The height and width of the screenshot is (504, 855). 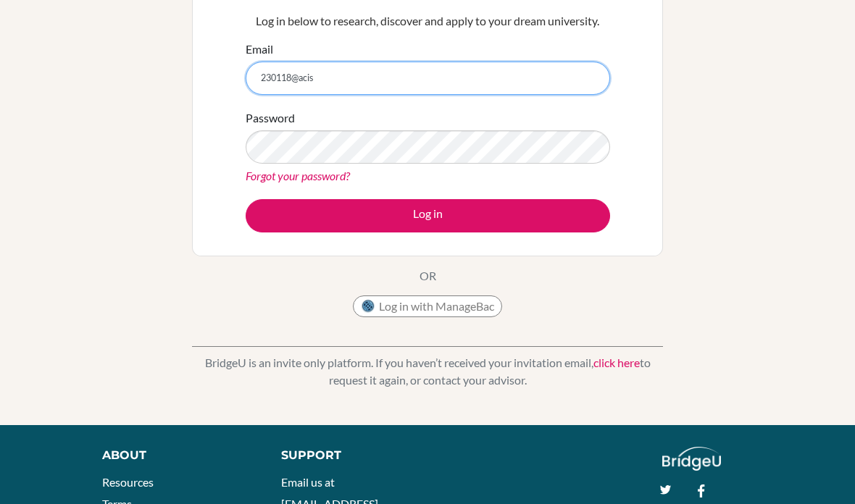 I want to click on a: click here, so click(x=617, y=362).